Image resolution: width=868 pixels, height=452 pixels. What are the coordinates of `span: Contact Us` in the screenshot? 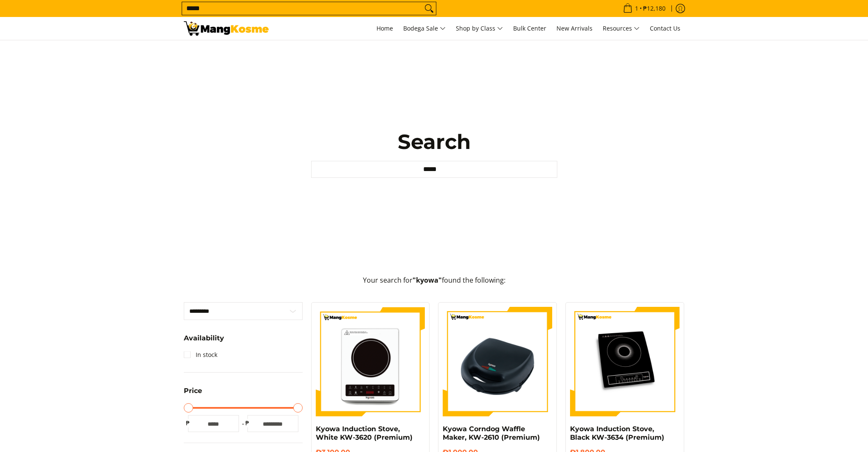 It's located at (665, 28).